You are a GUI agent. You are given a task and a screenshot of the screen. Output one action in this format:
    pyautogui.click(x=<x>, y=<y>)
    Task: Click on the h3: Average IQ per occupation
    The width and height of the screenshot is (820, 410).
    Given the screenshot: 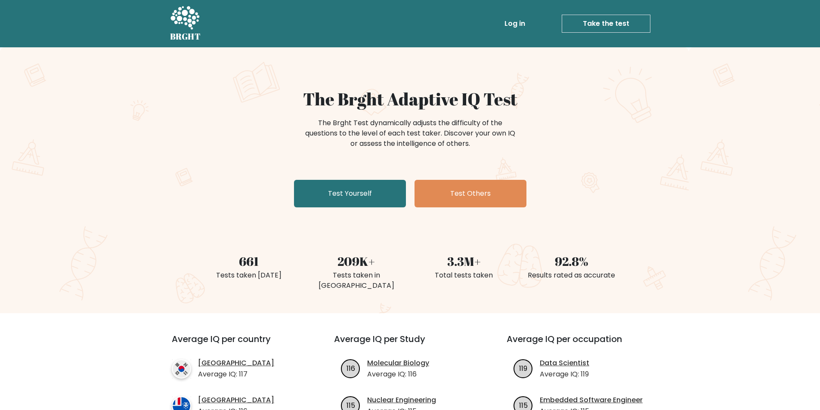 What is the action you would take?
    pyautogui.click(x=582, y=344)
    